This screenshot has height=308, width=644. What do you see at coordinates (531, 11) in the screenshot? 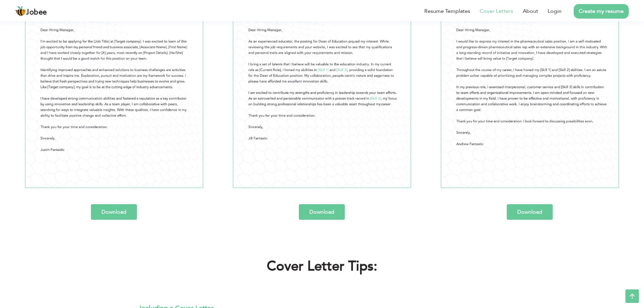
I see `a: About` at bounding box center [531, 11].